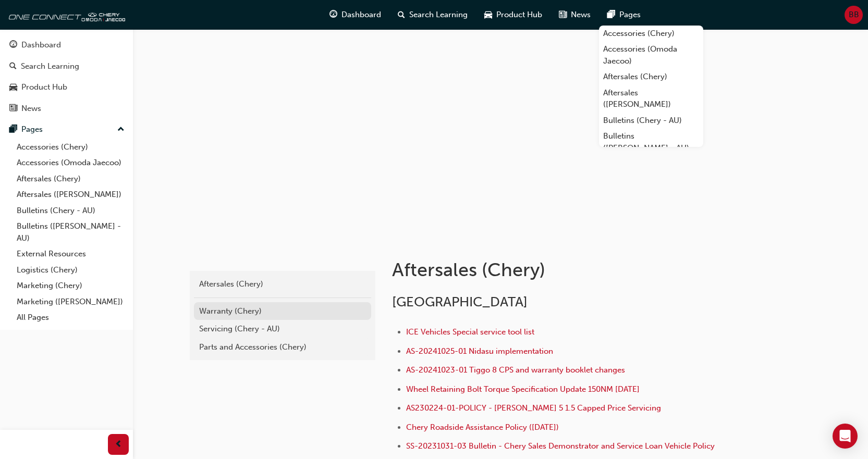 Image resolution: width=868 pixels, height=459 pixels. Describe the element at coordinates (41, 44) in the screenshot. I see `div: Dashboard` at that location.